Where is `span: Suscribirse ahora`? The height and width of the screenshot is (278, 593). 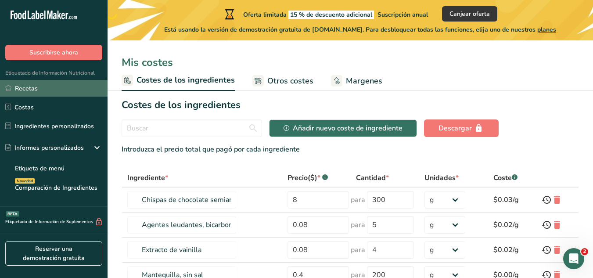
span: Suscribirse ahora is located at coordinates (54, 52).